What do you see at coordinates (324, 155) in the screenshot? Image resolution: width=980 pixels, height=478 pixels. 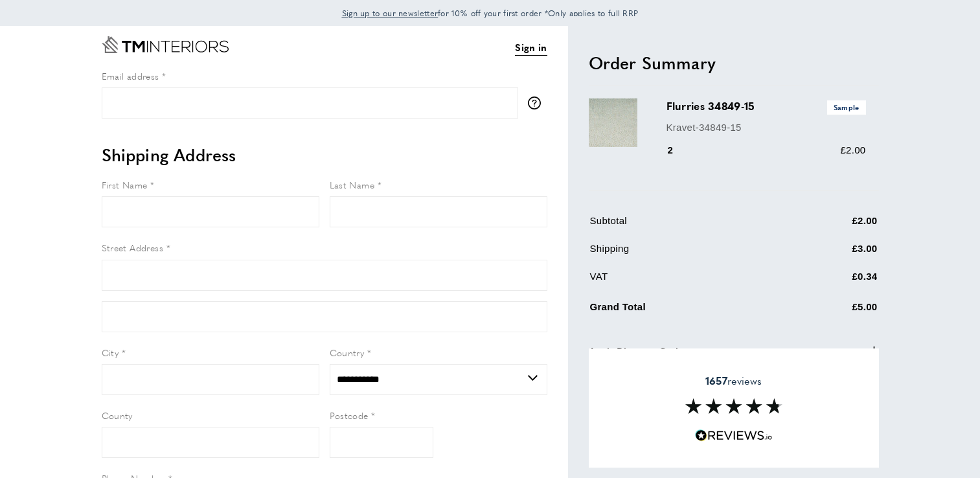 I see `h2: Shipping Address` at bounding box center [324, 155].